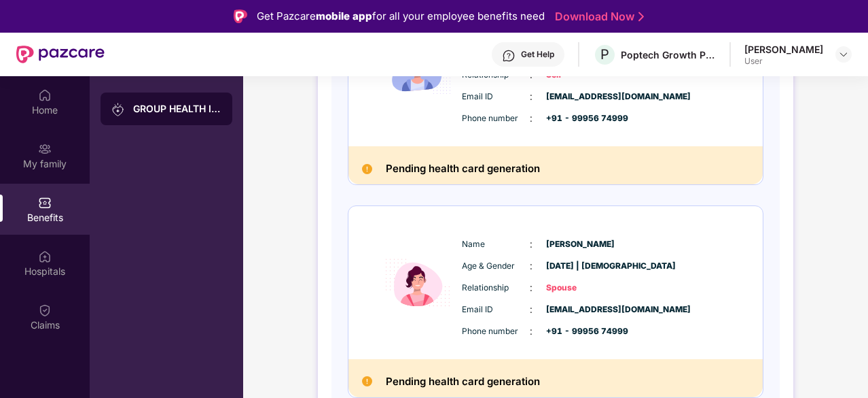 This screenshot has height=398, width=868. What do you see at coordinates (496, 288) in the screenshot?
I see `span: Relationship` at bounding box center [496, 288].